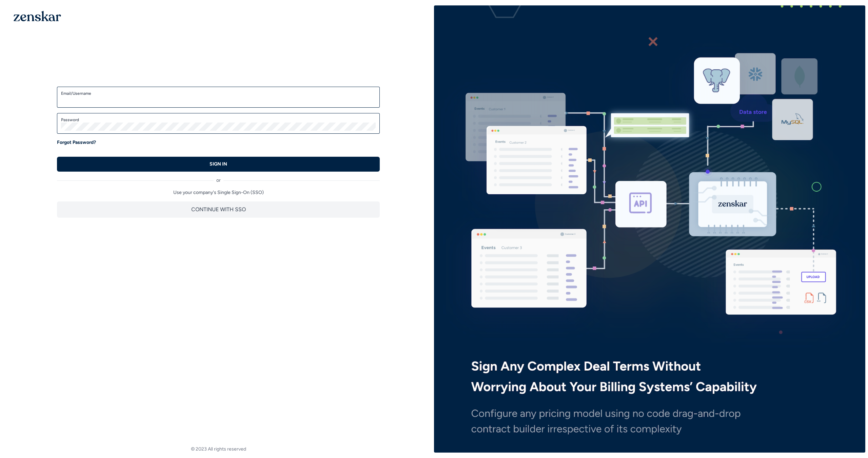 Image resolution: width=868 pixels, height=458 pixels. I want to click on a: Forgot Password?, so click(76, 143).